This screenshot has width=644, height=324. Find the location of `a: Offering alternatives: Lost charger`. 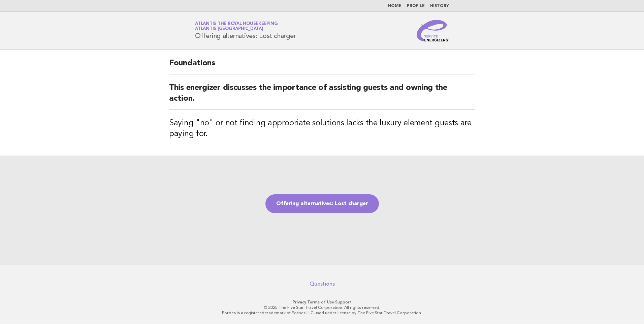

a: Offering alternatives: Lost charger is located at coordinates (322, 204).